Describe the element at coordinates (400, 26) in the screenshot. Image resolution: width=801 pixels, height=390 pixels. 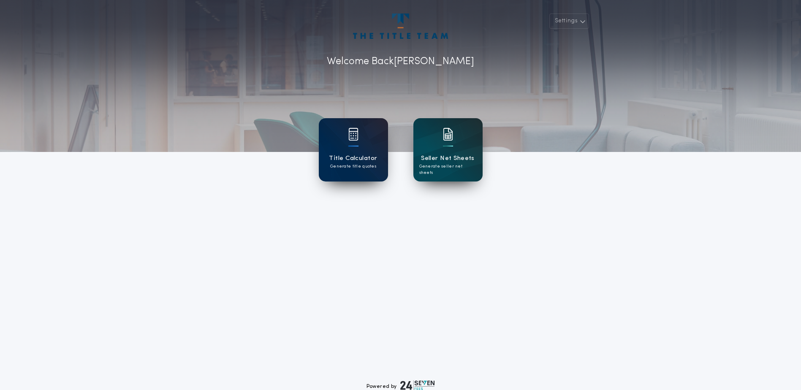
I see `img: account-logo` at that location.